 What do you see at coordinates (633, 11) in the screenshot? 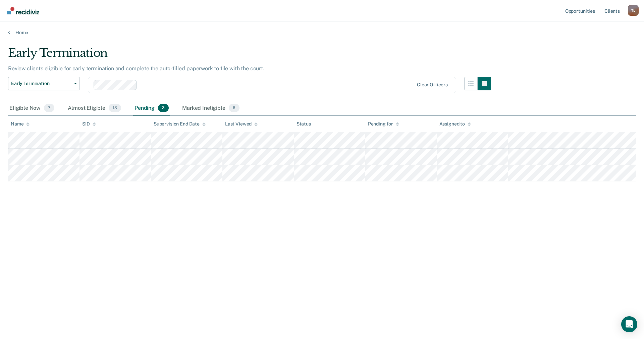
I see `button: Profile dropdown button` at bounding box center [633, 11].